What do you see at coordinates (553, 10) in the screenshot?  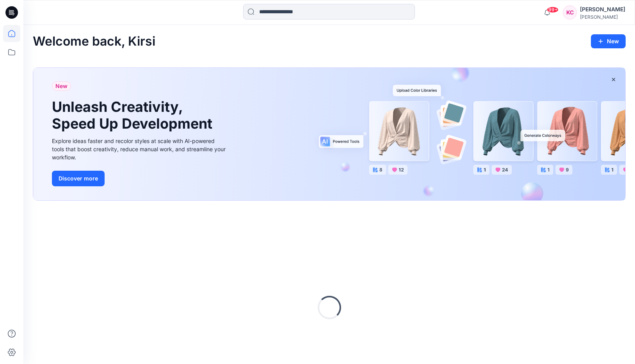 I see `span: 99+` at bounding box center [553, 10].